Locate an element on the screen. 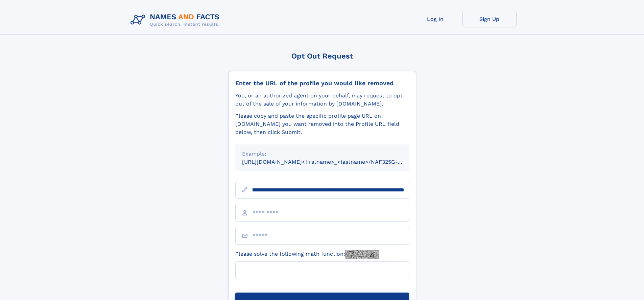  div: Enter the URL of the profile you would like removed is located at coordinates (322, 83).